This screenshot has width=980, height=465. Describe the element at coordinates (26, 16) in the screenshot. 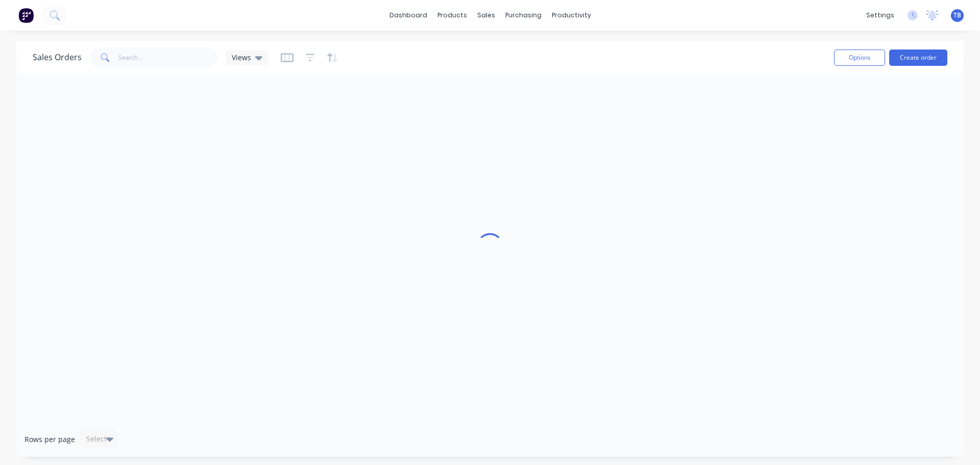

I see `img: Factory` at that location.